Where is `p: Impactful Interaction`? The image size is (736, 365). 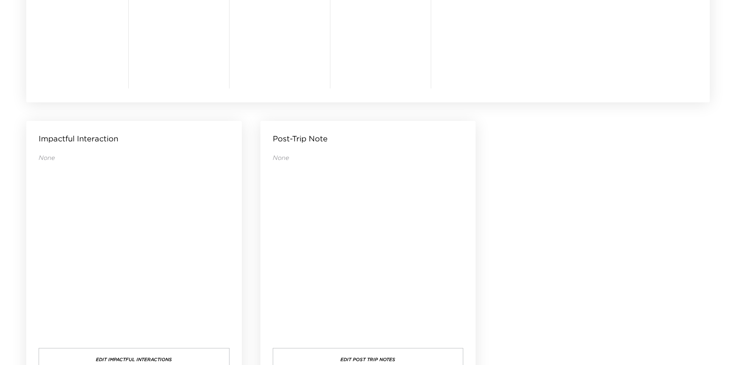 p: Impactful Interaction is located at coordinates (78, 139).